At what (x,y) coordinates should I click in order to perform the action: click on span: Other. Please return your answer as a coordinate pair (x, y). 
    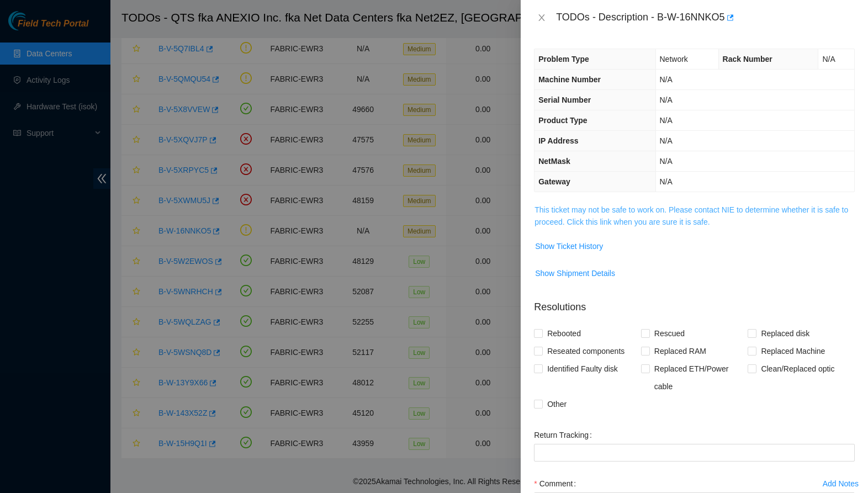
    Looking at the image, I should click on (557, 404).